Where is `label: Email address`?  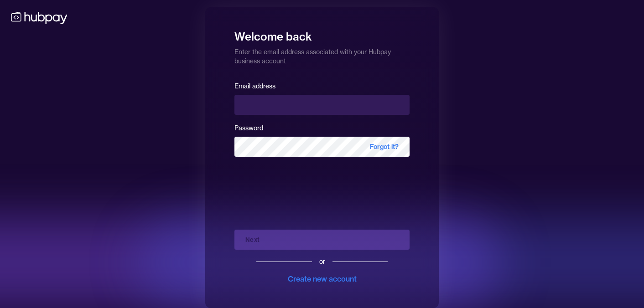 label: Email address is located at coordinates (255, 86).